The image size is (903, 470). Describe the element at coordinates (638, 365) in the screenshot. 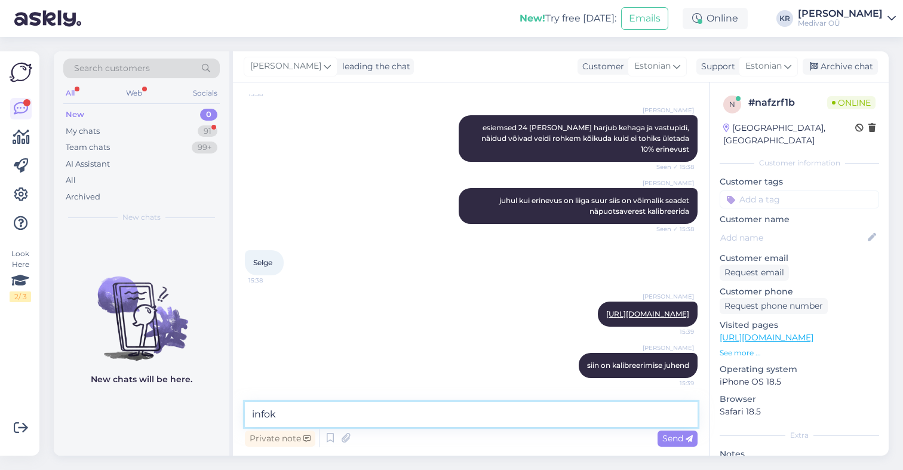

I see `span: siin on kalibreerimise juhend` at that location.